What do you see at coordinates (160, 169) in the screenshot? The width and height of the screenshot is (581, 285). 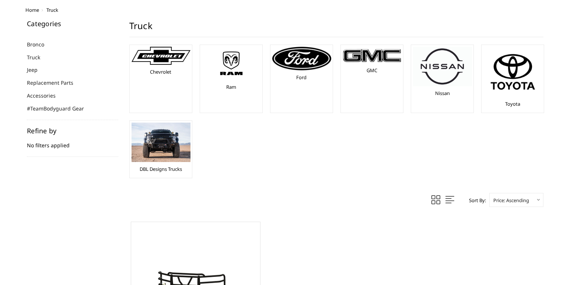 I see `a: DBL Designs Trucks` at bounding box center [160, 169].